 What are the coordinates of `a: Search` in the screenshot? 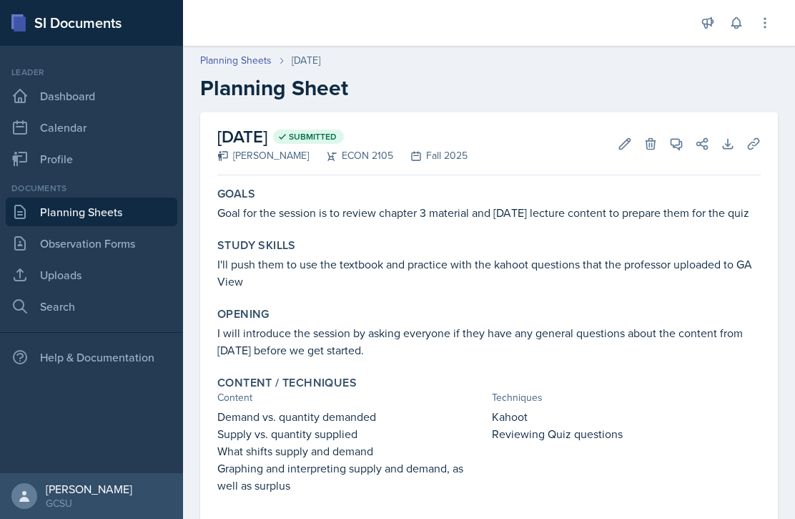 It's located at (92, 306).